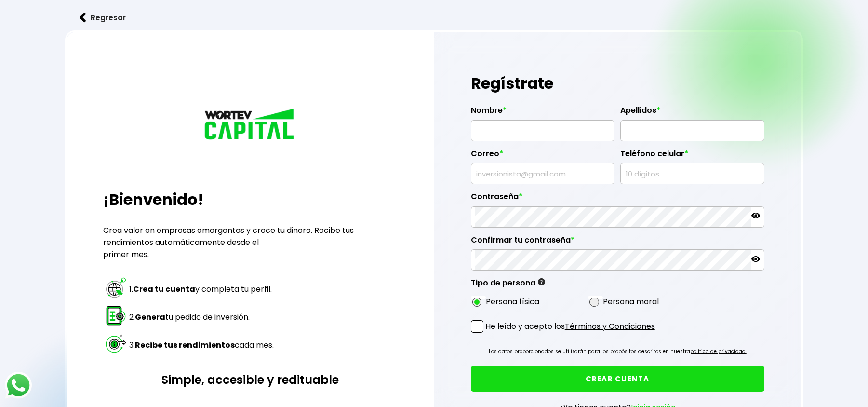 This screenshot has width=868, height=407. I want to click on img: flecha izquierda, so click(83, 17).